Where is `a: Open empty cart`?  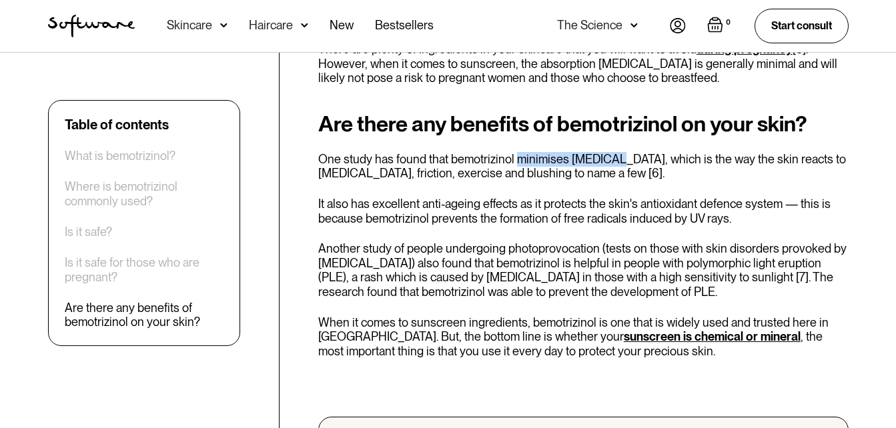 a: Open empty cart is located at coordinates (720, 26).